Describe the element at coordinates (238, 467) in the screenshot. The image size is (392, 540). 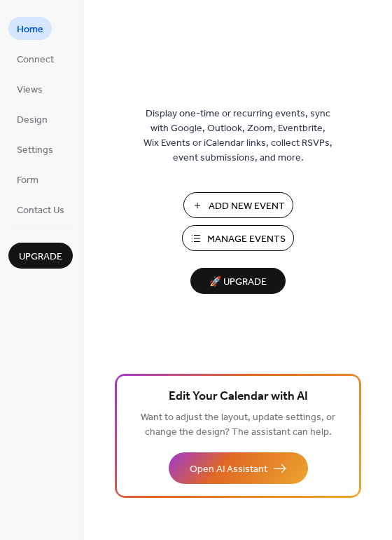
I see `button: Open AI Assistant` at that location.